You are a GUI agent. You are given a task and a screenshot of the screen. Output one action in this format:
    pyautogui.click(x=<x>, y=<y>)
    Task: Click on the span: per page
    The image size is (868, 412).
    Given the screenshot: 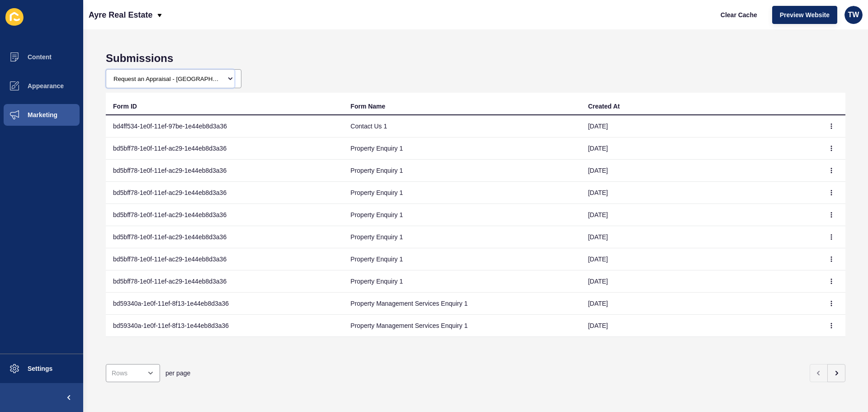 What is the action you would take?
    pyautogui.click(x=178, y=373)
    